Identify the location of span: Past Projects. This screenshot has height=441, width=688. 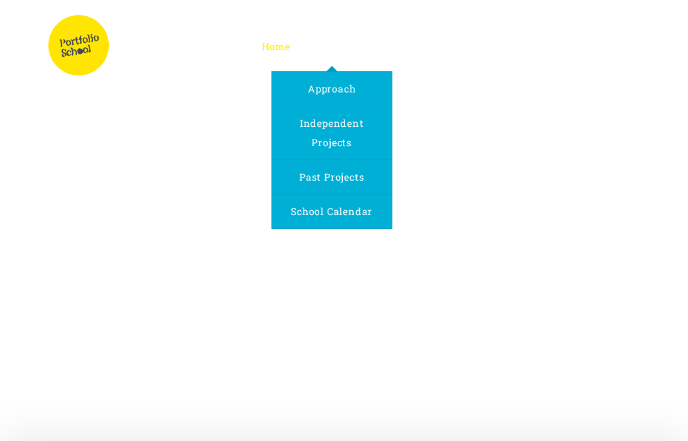
(332, 177).